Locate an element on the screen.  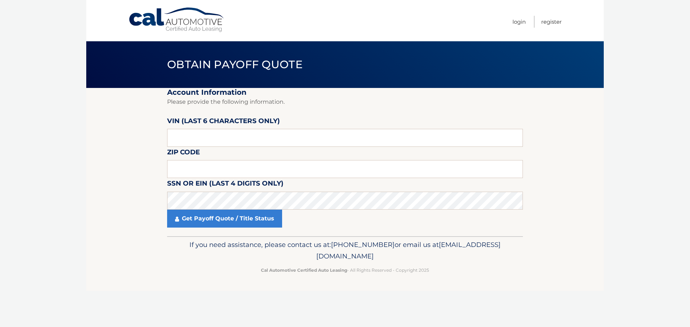
a: Cal Automotive is located at coordinates (177, 20).